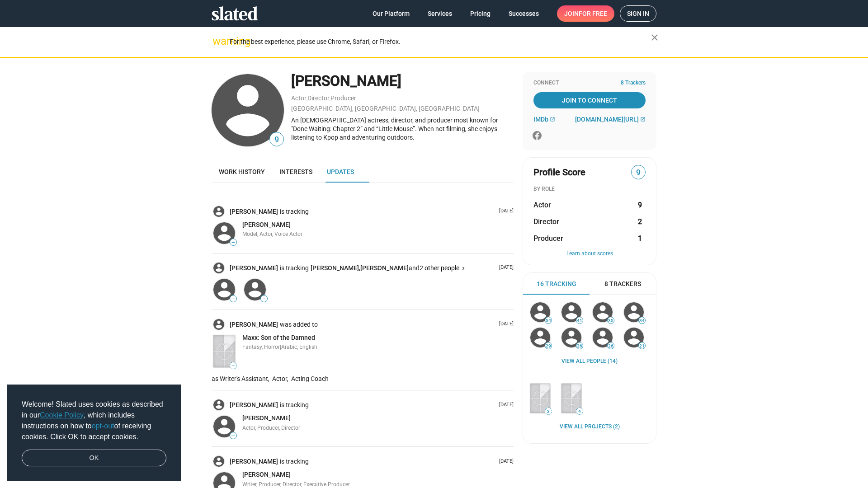  I want to click on span: Successes, so click(523, 14).